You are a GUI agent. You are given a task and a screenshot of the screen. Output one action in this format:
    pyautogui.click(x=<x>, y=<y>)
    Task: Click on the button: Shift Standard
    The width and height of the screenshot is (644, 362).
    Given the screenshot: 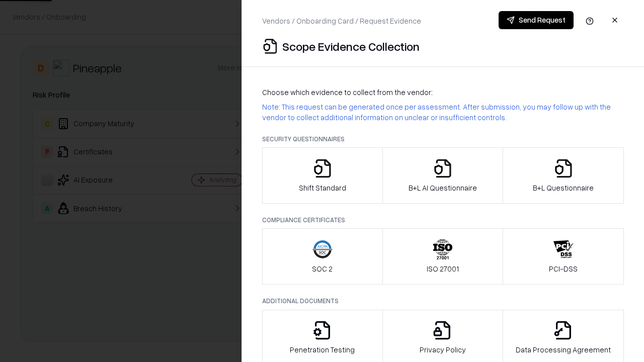 What is the action you would take?
    pyautogui.click(x=323, y=176)
    